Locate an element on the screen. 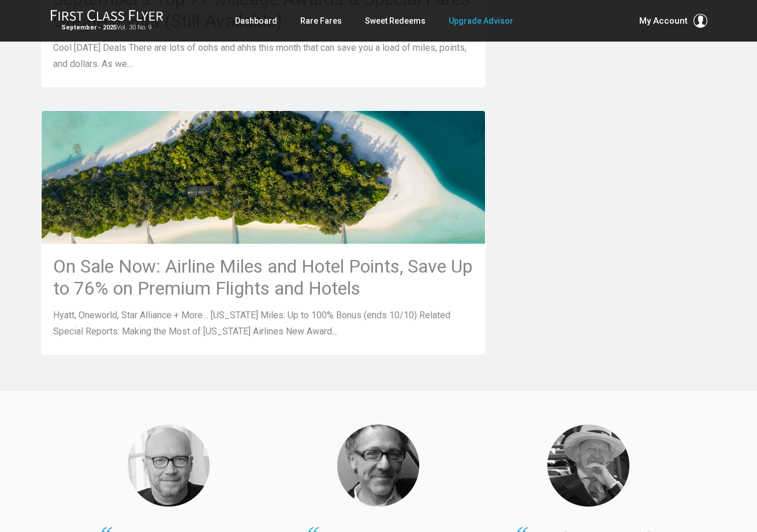  img: Thomas.png is located at coordinates (378, 466).